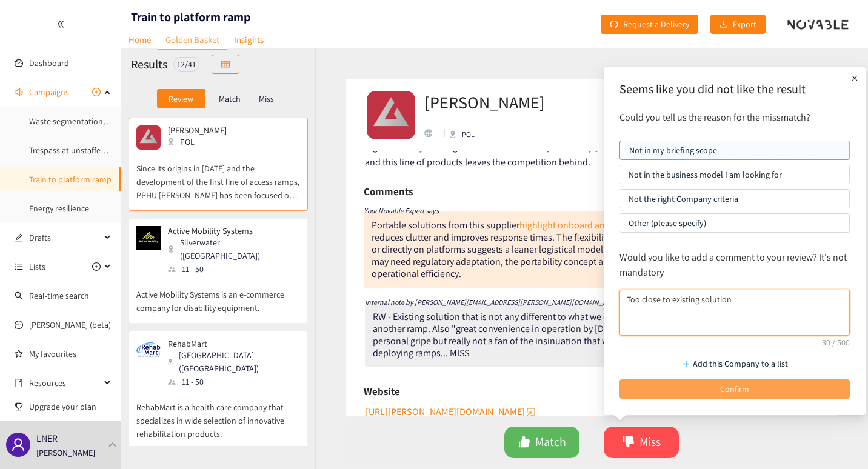 The width and height of the screenshot is (868, 469). I want to click on a: Insights, so click(248, 39).